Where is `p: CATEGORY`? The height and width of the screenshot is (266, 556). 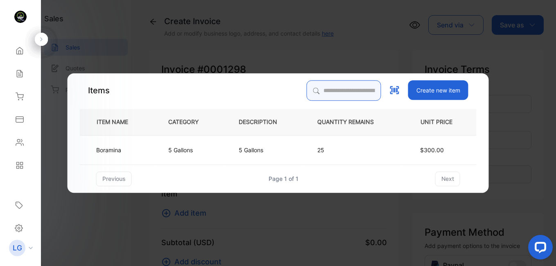
p: CATEGORY is located at coordinates (190, 122).